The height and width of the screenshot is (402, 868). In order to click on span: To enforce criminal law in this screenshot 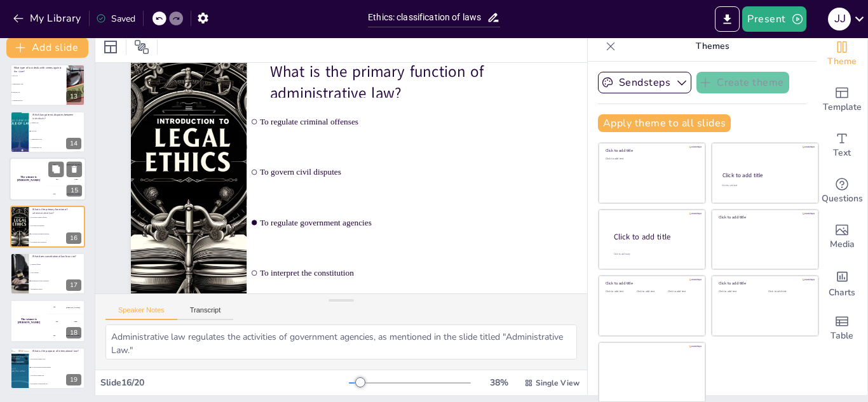, I will do `click(58, 376)`.